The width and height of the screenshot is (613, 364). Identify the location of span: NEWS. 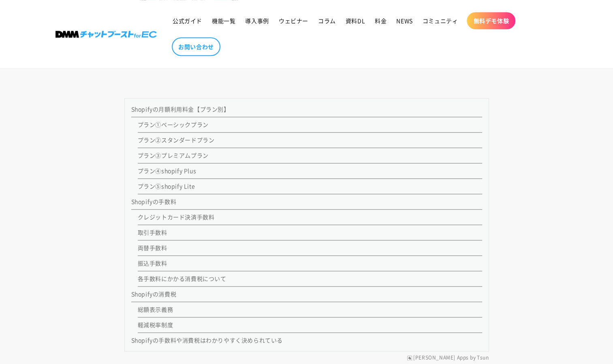
(404, 21).